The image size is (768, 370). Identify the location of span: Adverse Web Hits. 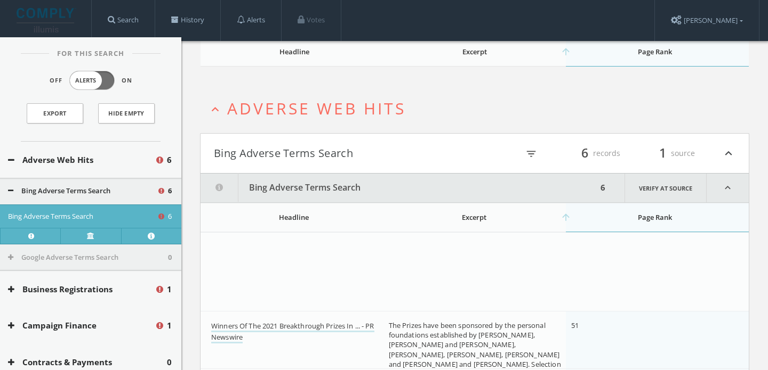
(316, 108).